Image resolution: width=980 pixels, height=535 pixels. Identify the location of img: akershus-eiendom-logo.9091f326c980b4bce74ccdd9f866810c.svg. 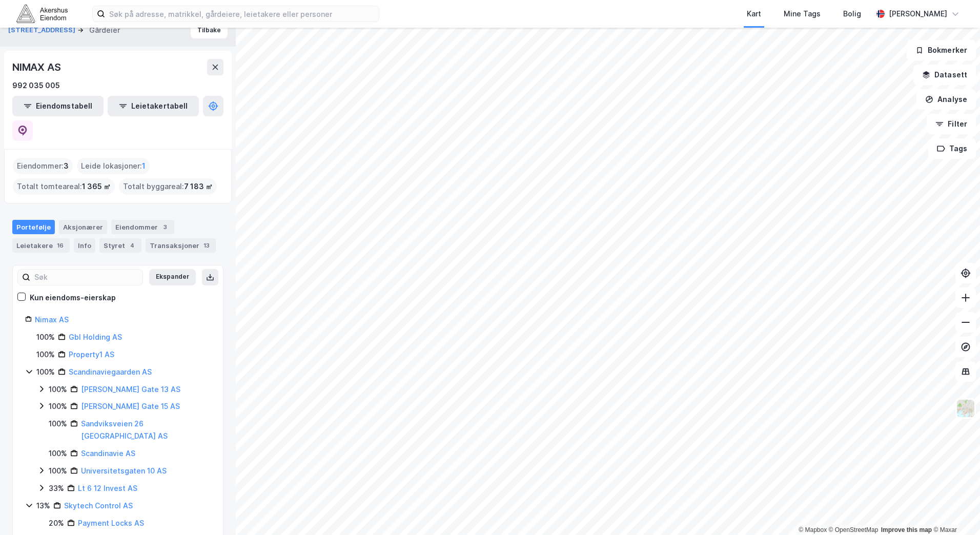
(42, 14).